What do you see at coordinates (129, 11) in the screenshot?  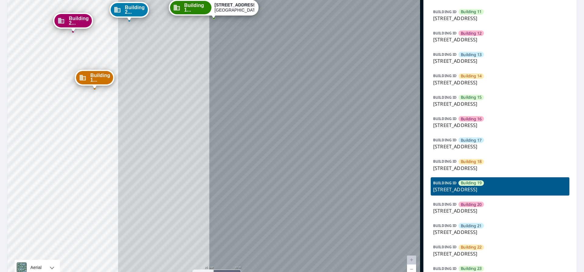 I see `div: Dropped pin, building Building 21, Commercial property, 9605 Park Drive Omaha, NE 68127` at bounding box center [129, 11].